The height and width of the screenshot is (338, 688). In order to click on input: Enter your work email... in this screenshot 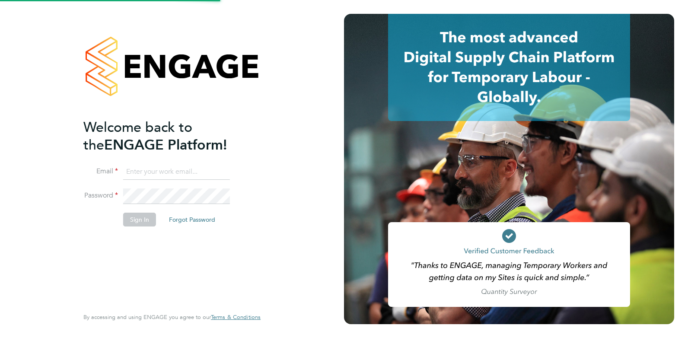, I will do `click(176, 172)`.